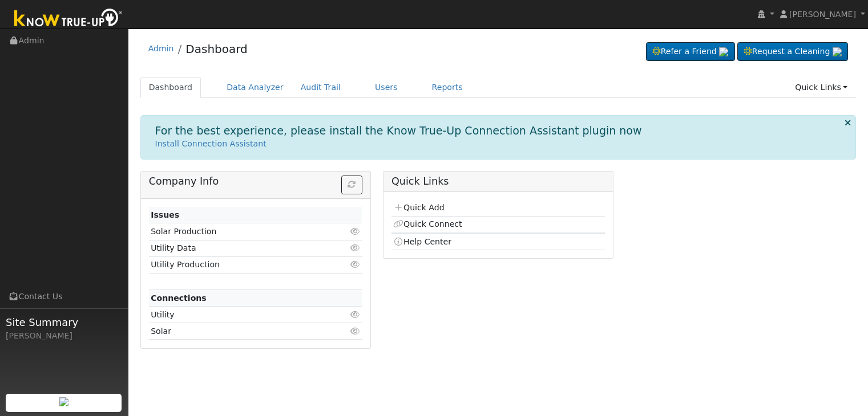  I want to click on a: Admin, so click(161, 48).